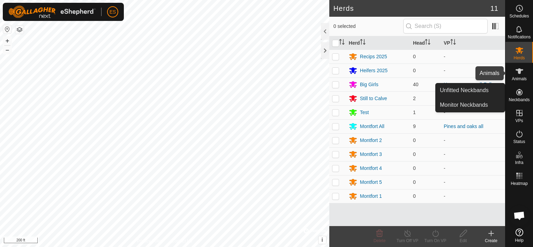 This screenshot has width=533, height=247. What do you see at coordinates (371, 140) in the screenshot?
I see `div: Montfort 2` at bounding box center [371, 140].